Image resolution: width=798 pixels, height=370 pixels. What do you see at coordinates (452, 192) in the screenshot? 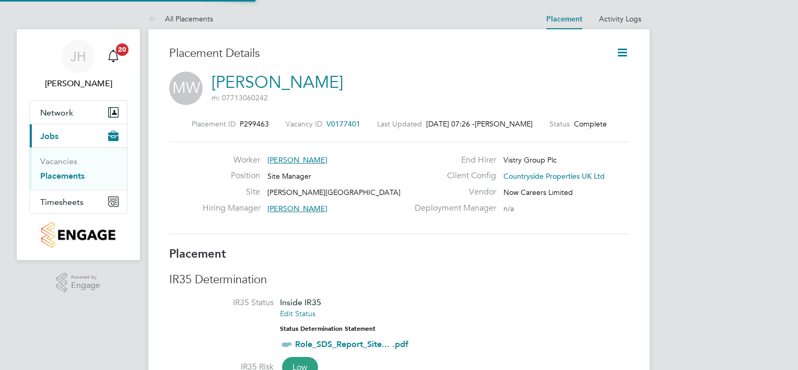
I see `label: Vendor` at bounding box center [452, 192].